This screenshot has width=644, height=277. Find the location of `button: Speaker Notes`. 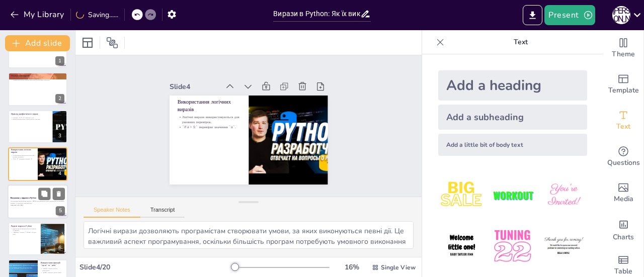

button: Speaker Notes is located at coordinates (112, 212).